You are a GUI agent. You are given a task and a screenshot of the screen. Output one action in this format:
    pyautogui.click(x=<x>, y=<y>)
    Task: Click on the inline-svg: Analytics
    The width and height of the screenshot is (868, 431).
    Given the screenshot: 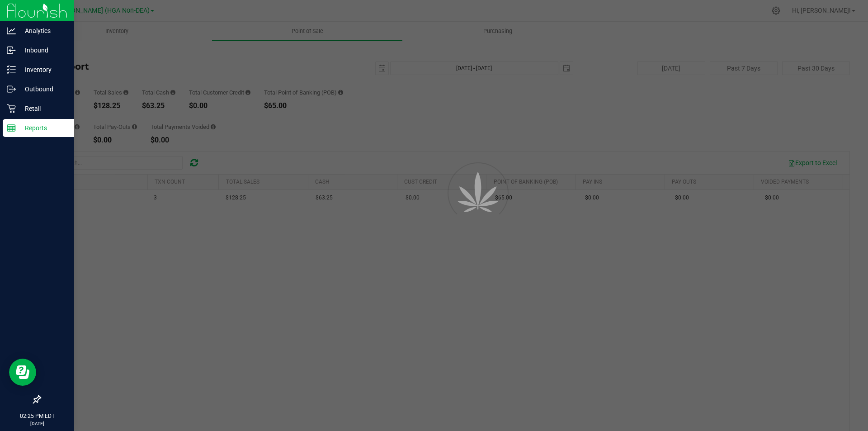 What is the action you would take?
    pyautogui.click(x=11, y=31)
    